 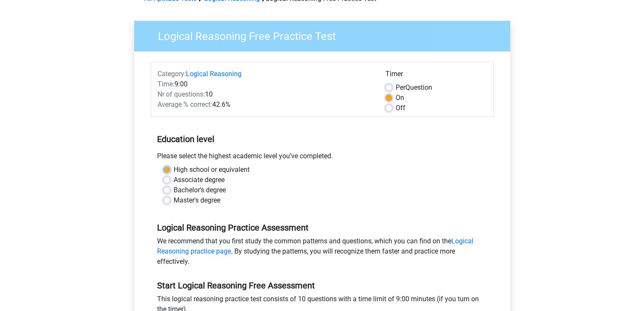 What do you see at coordinates (322, 285) in the screenshot?
I see `h5: Start Logical Reasoning Free Assessment` at bounding box center [322, 285].